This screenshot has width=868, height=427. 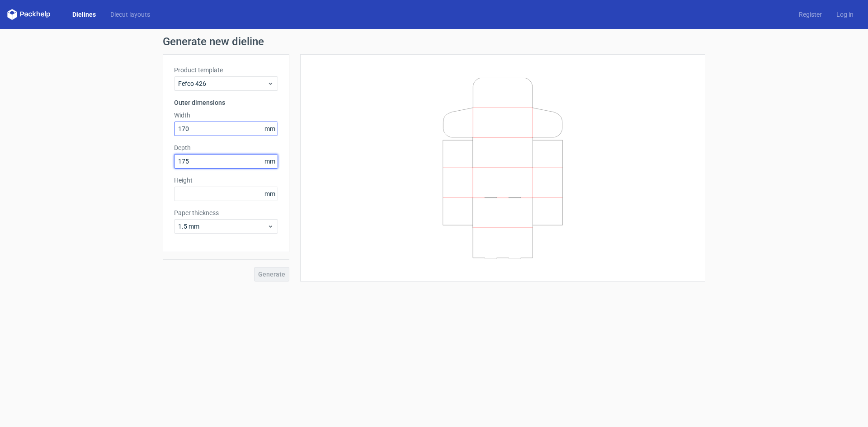 What do you see at coordinates (130, 14) in the screenshot?
I see `a: Diecut layouts` at bounding box center [130, 14].